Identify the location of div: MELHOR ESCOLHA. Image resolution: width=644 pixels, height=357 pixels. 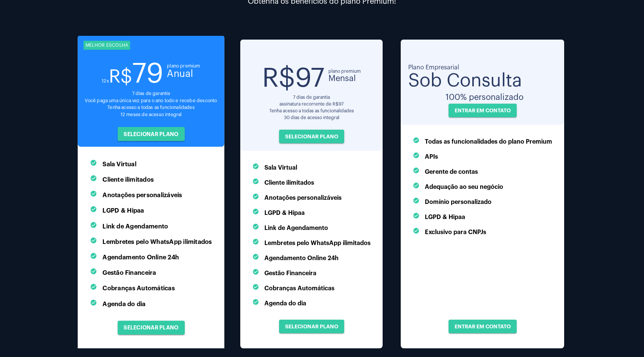
(107, 45).